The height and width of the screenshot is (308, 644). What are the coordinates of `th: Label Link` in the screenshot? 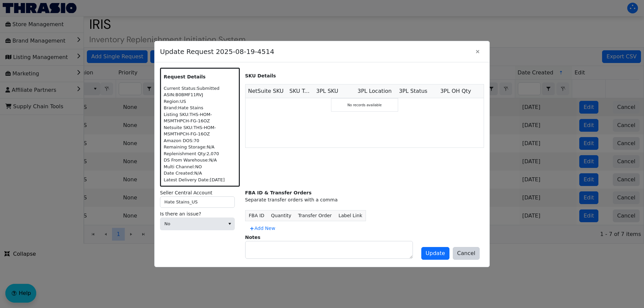 It's located at (350, 216).